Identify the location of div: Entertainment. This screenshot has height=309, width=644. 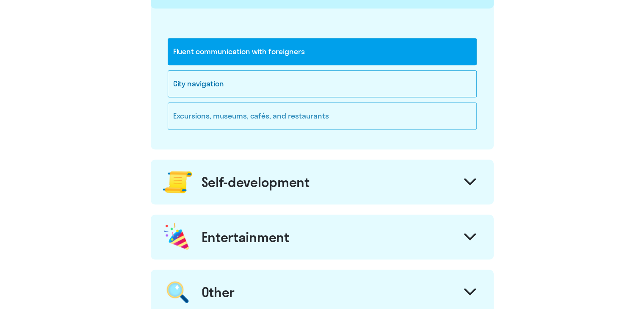
(245, 237).